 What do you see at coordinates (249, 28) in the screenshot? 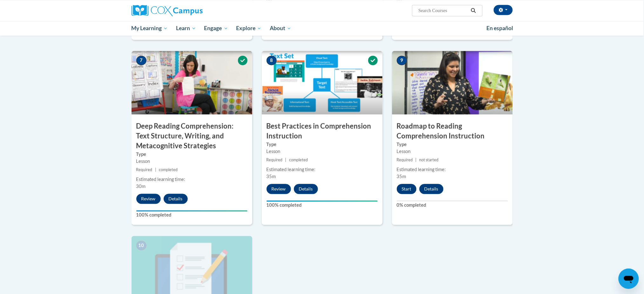
I see `span: Explore` at bounding box center [249, 28].